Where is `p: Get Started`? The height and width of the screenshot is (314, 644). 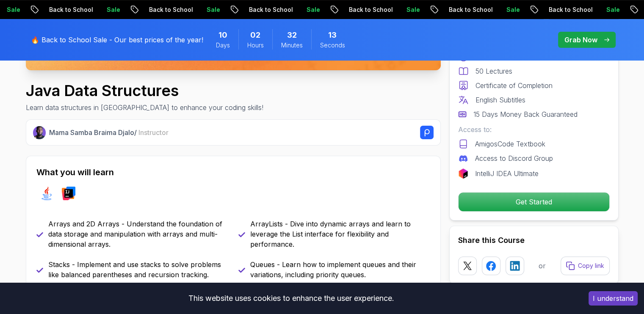 p: Get Started is located at coordinates (534, 202).